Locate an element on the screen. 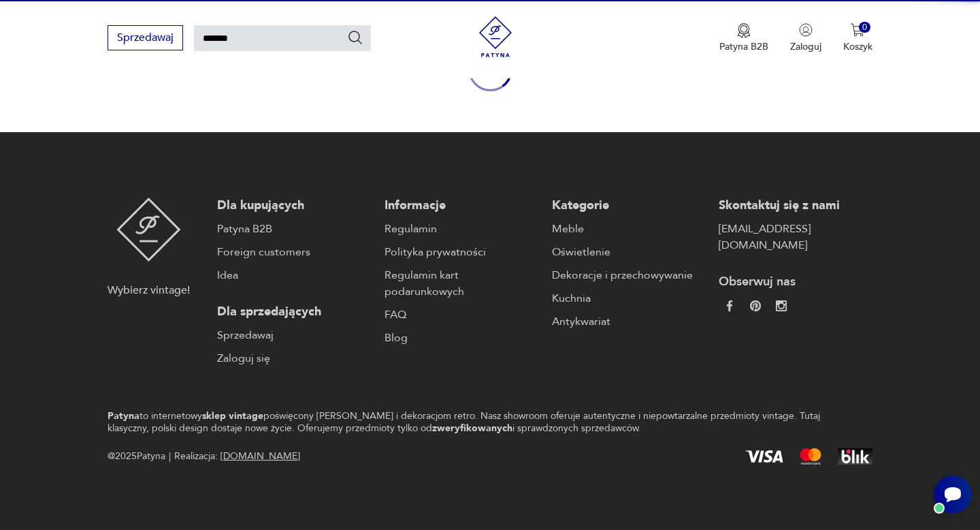 The height and width of the screenshot is (530, 980). img: BLIK is located at coordinates (855, 456).